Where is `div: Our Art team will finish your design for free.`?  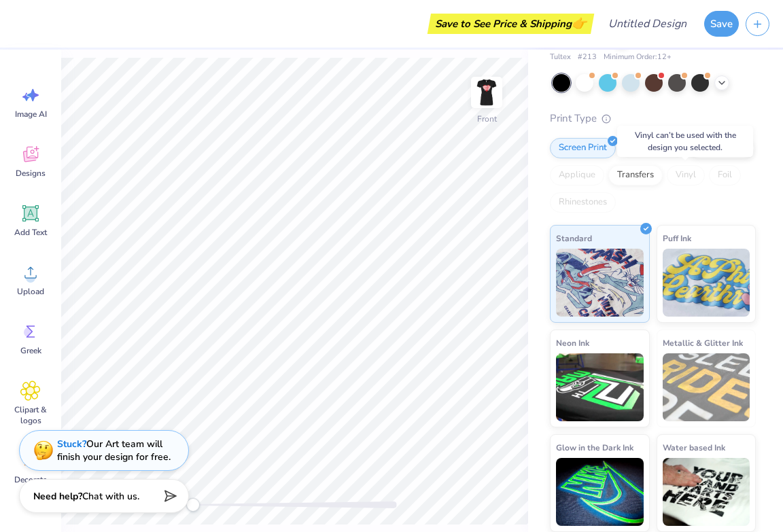
div: Our Art team will finish your design for free. is located at coordinates (114, 451).